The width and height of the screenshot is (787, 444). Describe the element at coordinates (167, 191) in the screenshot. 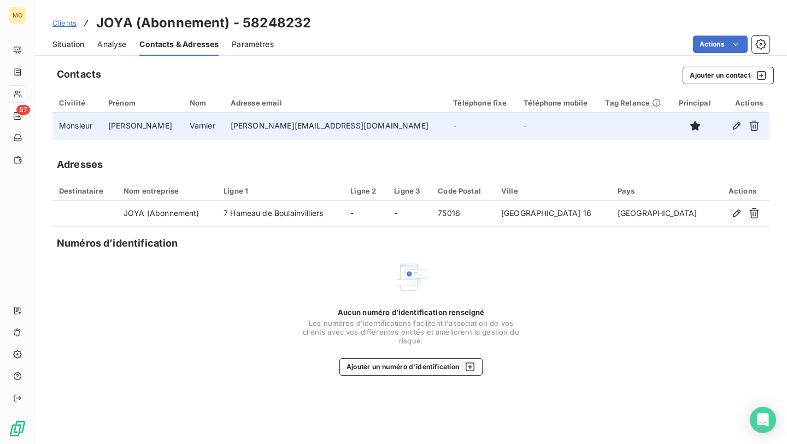

I see `div: Nom entreprise` at that location.